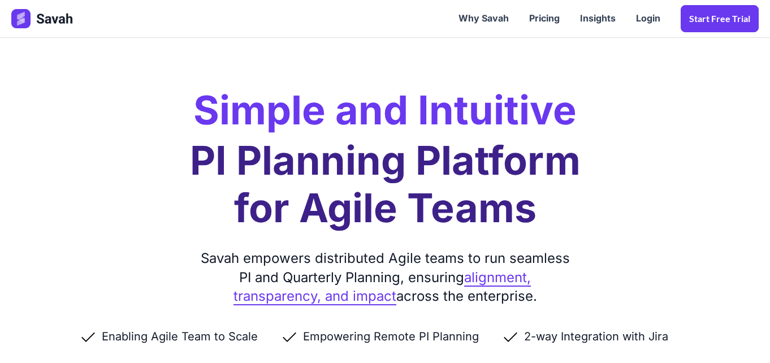 The width and height of the screenshot is (770, 363). Describe the element at coordinates (385, 277) in the screenshot. I see `div: Savah empowers distributed Agile teams to run seamless PI and Quarterly Planning, ensuring across...` at that location.